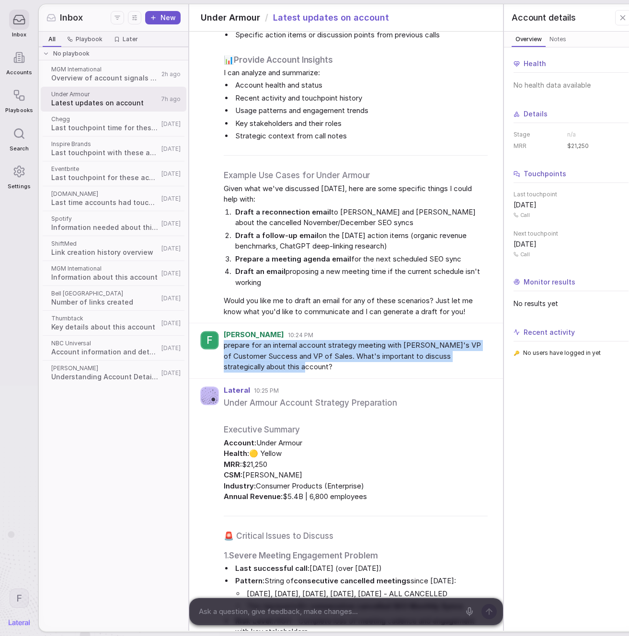 The image size is (629, 636). I want to click on span: Accounts, so click(19, 72).